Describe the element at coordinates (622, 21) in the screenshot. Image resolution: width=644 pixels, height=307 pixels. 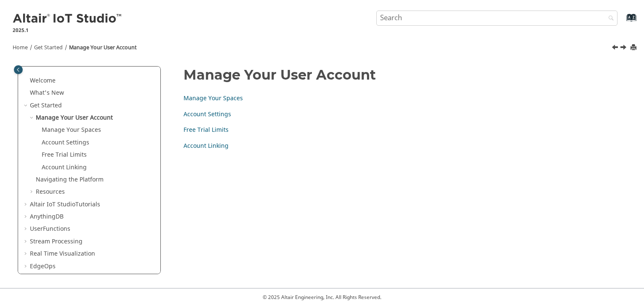
I see `a: Go to index terms page` at that location.